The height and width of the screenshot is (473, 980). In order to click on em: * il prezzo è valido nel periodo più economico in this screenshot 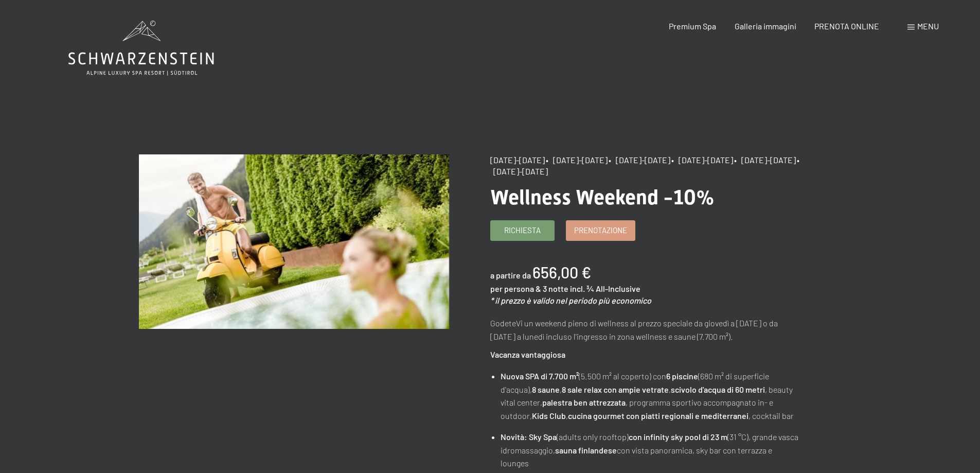, I will do `click(570, 300)`.